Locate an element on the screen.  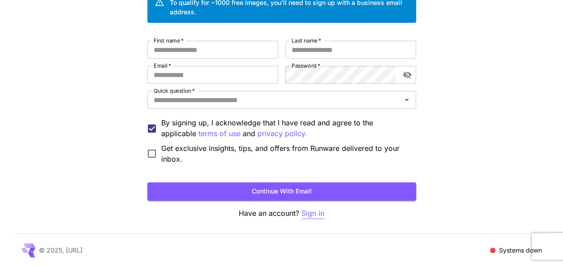
button: Sign in is located at coordinates (313, 213).